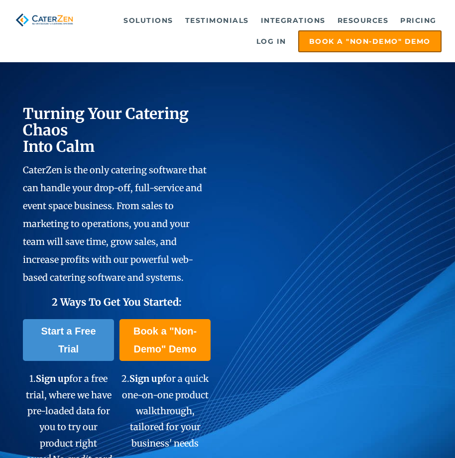 This screenshot has width=455, height=458. I want to click on img: caterzen, so click(44, 20).